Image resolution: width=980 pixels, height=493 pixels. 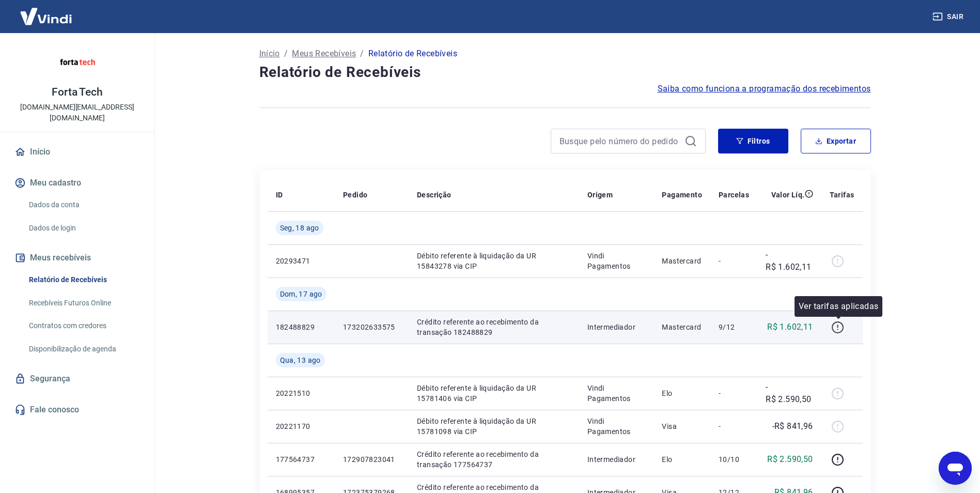 I want to click on a: Relatório de Recebíveis, so click(x=83, y=280).